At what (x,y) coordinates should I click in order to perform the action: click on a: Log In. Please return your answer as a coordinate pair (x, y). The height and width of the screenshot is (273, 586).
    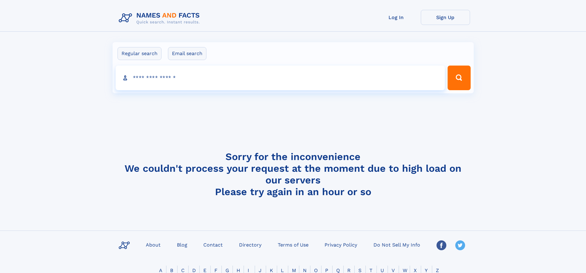
    Looking at the image, I should click on (396, 17).